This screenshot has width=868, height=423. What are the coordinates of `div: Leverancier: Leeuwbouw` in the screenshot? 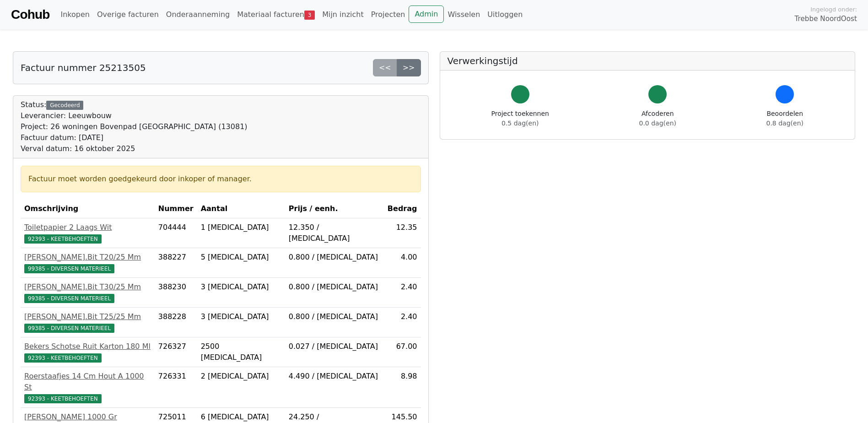 It's located at (134, 116).